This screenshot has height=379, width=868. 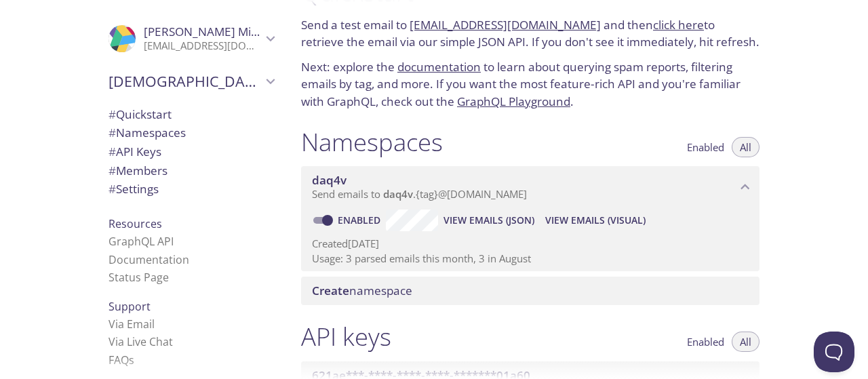 I want to click on span: Quickstart, so click(x=140, y=114).